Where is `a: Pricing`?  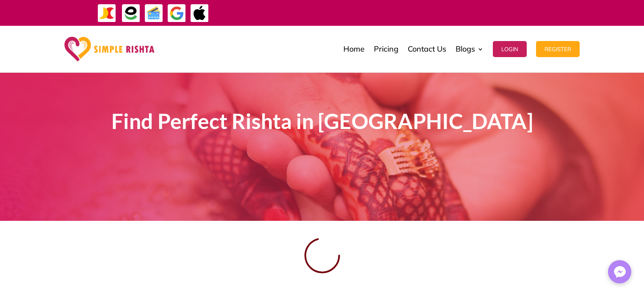
a: Pricing is located at coordinates (386, 49).